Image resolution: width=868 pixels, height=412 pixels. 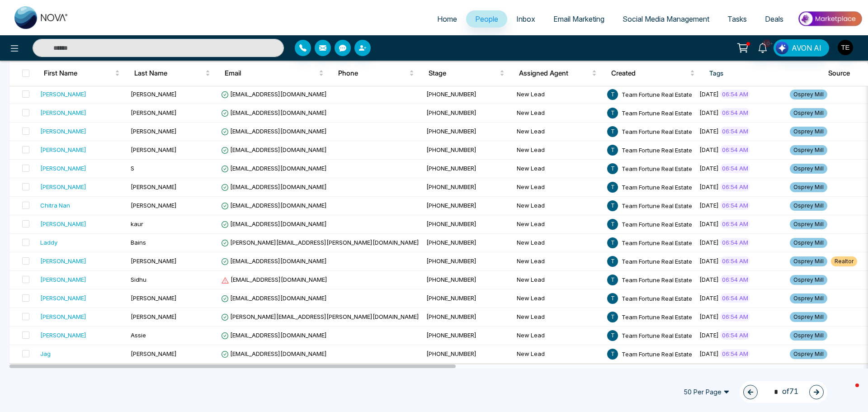 I want to click on img: User Avatar, so click(x=845, y=47).